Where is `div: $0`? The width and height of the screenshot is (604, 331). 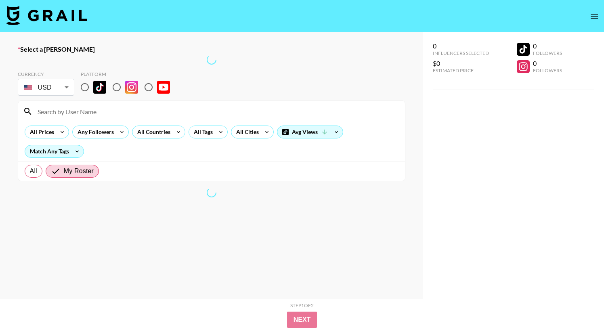 div: $0 is located at coordinates (461, 63).